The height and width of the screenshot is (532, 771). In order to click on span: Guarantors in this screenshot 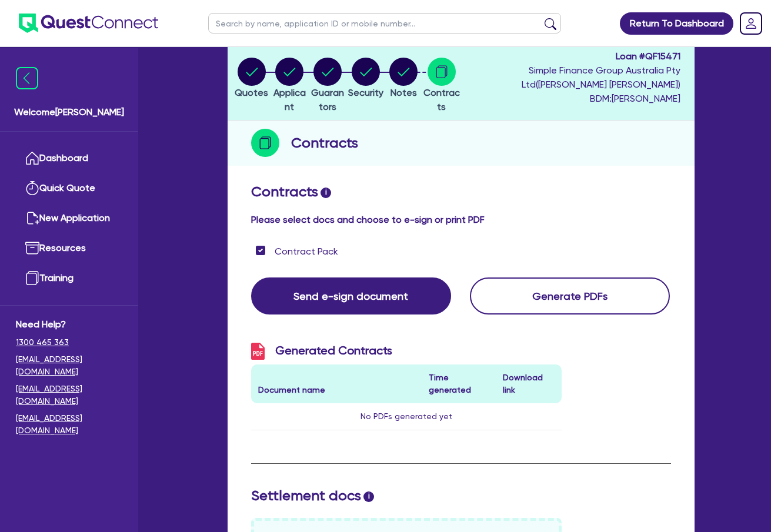, I will do `click(328, 100)`.